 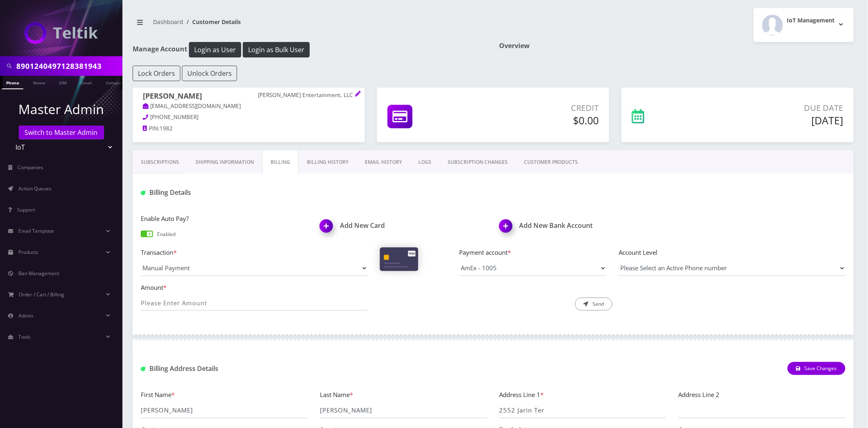 I want to click on h2: IoT Management, so click(x=811, y=20).